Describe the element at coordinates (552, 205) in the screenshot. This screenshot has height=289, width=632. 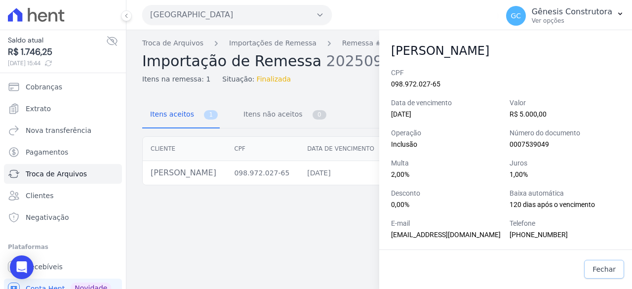
I see `span: 120 dias após o vencimento` at that location.